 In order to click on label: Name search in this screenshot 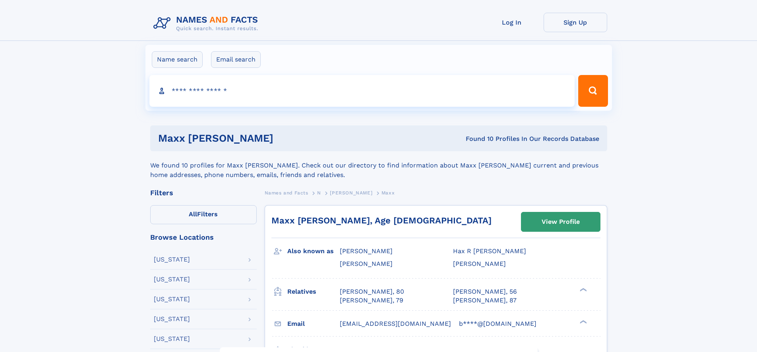, I will do `click(177, 60)`.